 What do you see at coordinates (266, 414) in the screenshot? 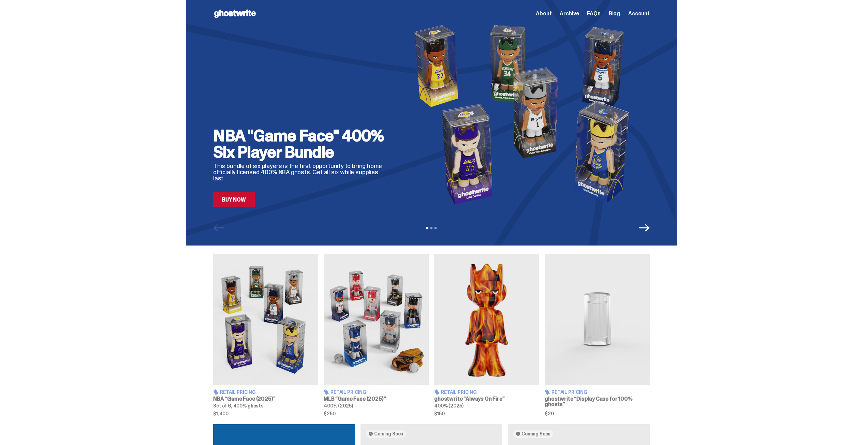
I see `span: $1,400` at bounding box center [266, 414].